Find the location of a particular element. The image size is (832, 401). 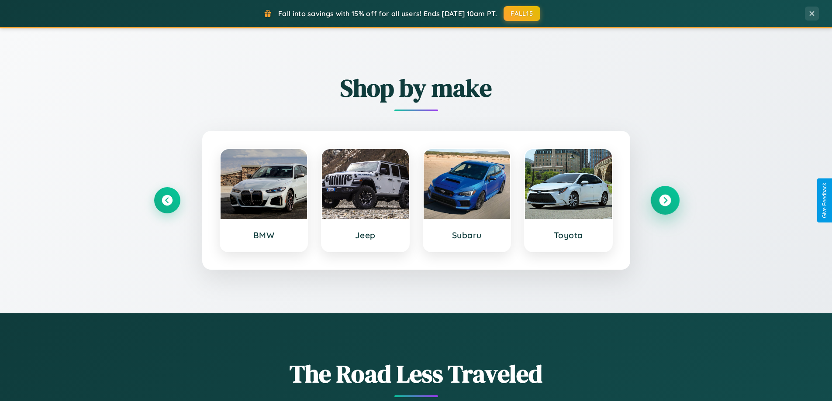

button: FALL15 is located at coordinates (522, 14).